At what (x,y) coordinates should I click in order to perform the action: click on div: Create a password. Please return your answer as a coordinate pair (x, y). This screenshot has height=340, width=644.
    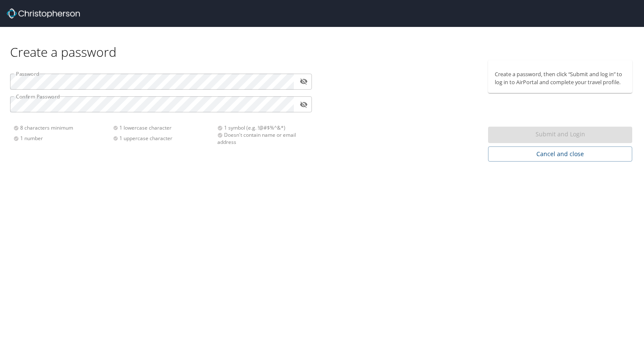
    Looking at the image, I should click on (322, 43).